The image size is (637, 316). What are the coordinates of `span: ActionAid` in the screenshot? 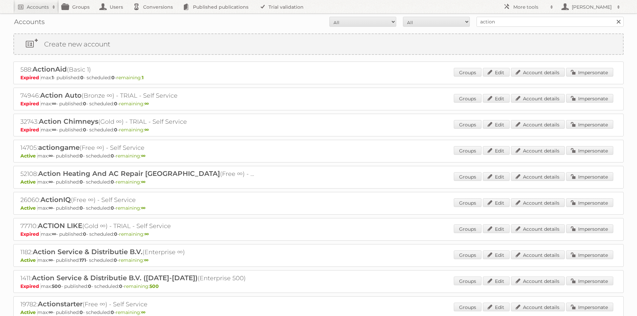 It's located at (49, 69).